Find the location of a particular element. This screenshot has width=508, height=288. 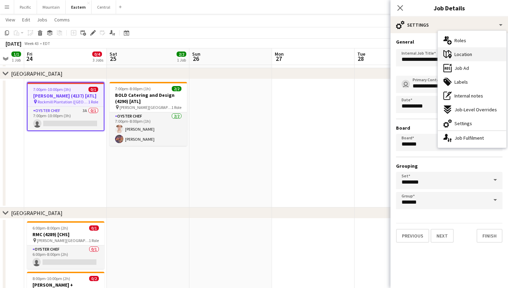

span: View is located at coordinates (10, 20).